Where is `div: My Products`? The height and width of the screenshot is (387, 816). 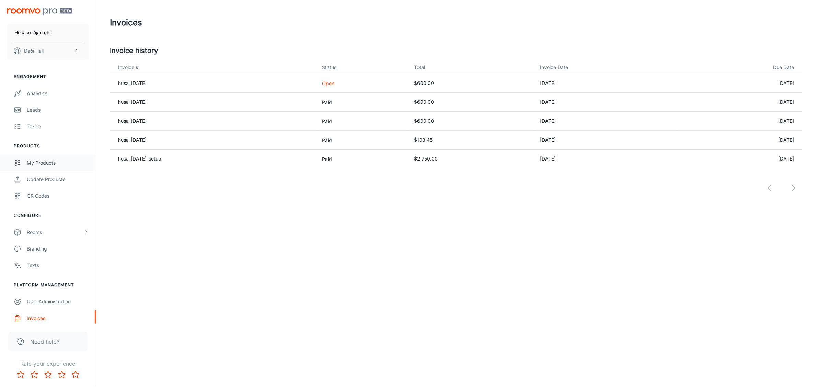 div: My Products is located at coordinates (58, 163).